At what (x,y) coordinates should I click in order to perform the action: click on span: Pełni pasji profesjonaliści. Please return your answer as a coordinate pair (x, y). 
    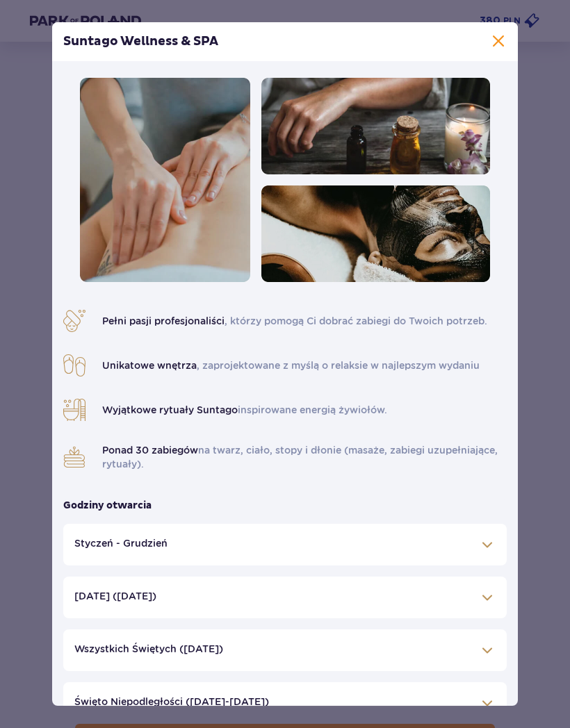
    Looking at the image, I should click on (163, 321).